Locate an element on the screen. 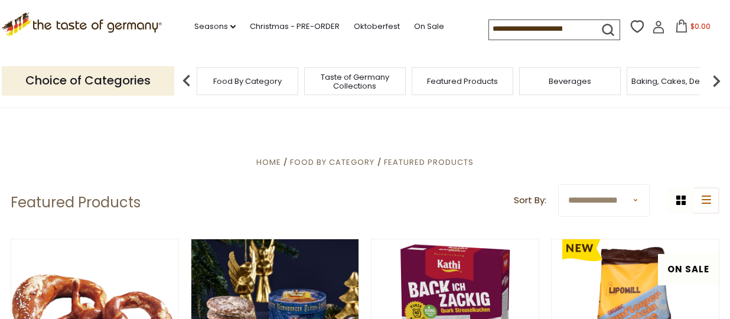  h1: Featured Products is located at coordinates (76, 203).